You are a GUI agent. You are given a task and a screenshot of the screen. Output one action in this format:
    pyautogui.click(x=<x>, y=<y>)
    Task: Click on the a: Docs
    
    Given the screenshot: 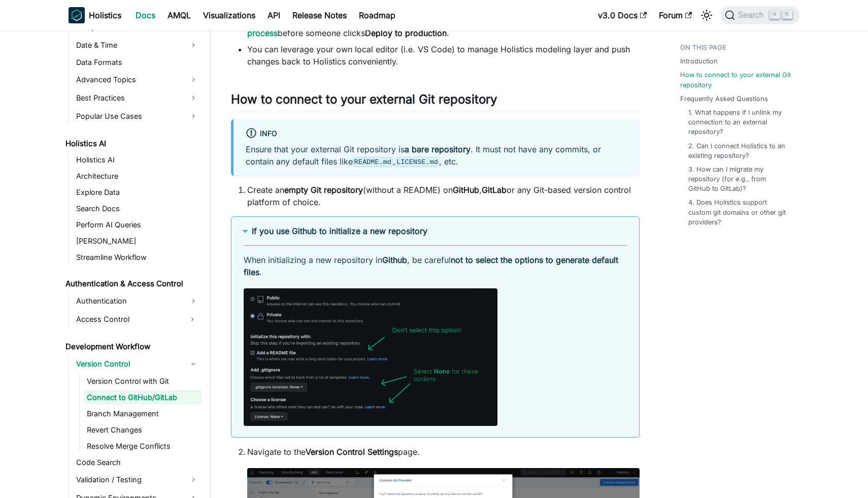 What is the action you would take?
    pyautogui.click(x=145, y=15)
    